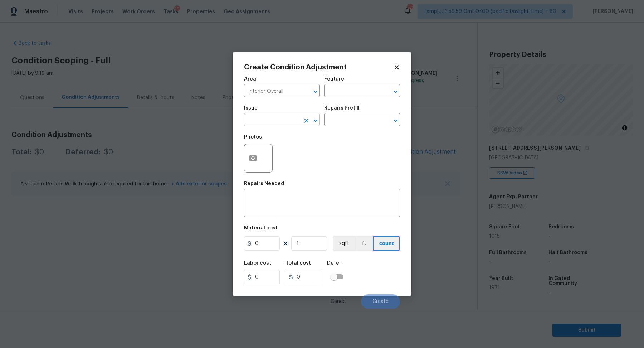  What do you see at coordinates (251, 108) in the screenshot?
I see `h5: Issue` at bounding box center [251, 108].